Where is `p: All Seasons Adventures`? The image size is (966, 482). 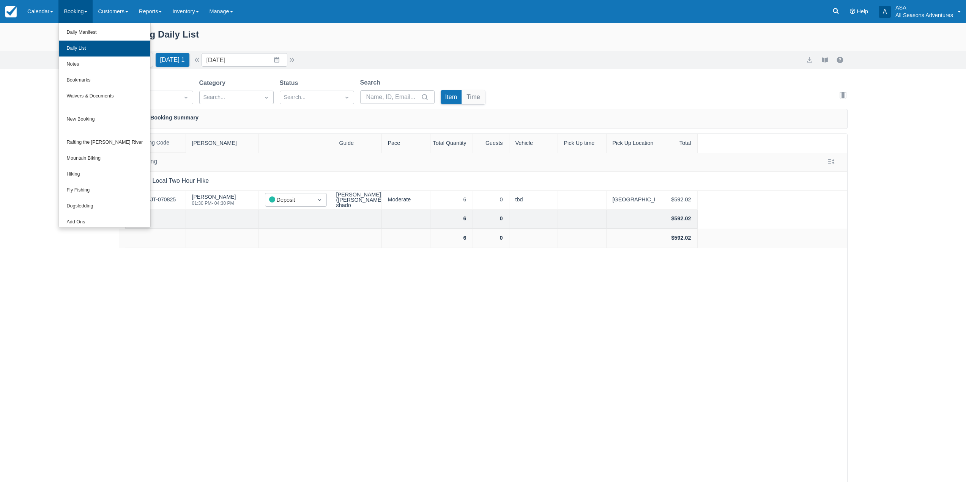
p: All Seasons Adventures is located at coordinates (924, 15).